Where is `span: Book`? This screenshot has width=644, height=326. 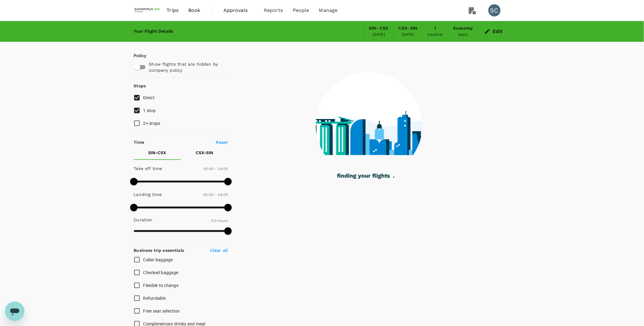 span: Book is located at coordinates (194, 10).